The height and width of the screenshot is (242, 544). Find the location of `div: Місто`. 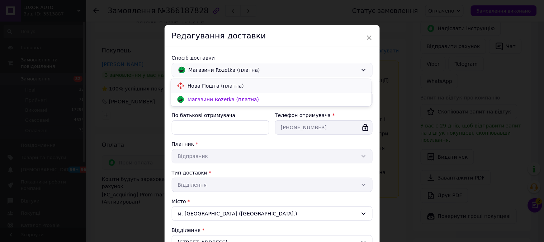

div: Місто is located at coordinates (272, 201).